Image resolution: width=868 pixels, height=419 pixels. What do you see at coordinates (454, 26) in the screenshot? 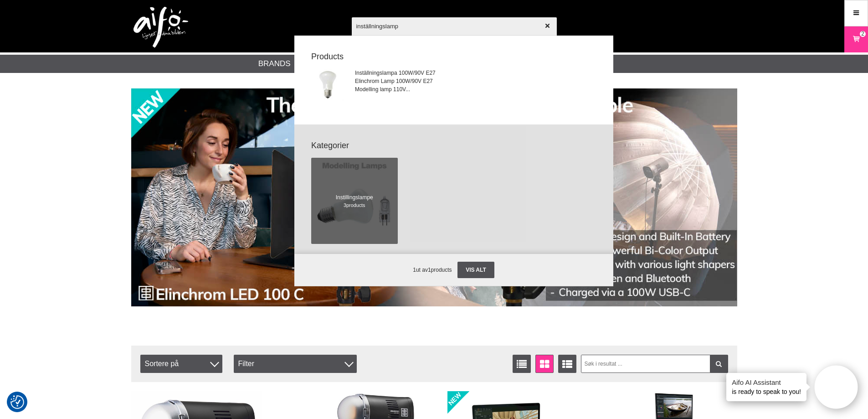
I see `input: Søk etter produkter ...` at bounding box center [454, 26].